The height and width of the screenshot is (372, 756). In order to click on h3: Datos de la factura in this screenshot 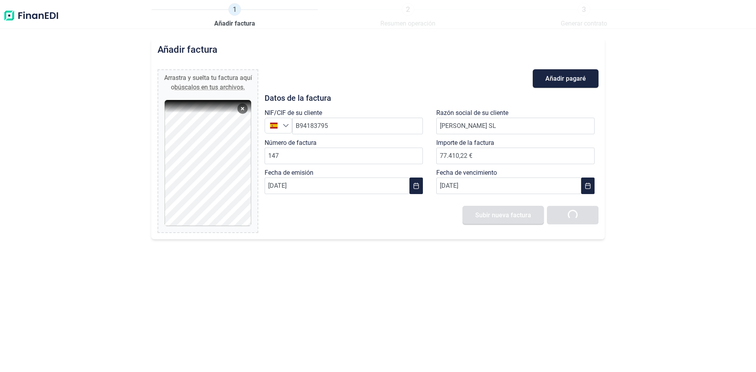, I will do `click(432, 98)`.